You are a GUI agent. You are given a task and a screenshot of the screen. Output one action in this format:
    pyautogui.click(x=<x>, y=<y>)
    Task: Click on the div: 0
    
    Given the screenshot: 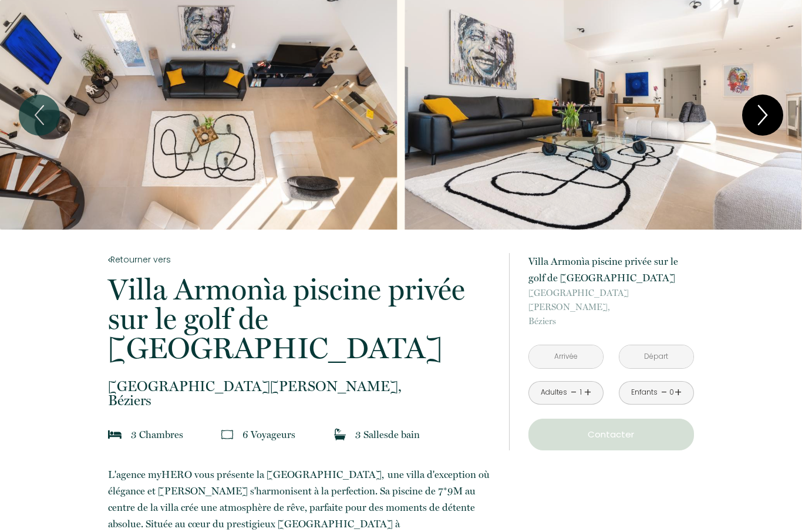 What is the action you would take?
    pyautogui.click(x=671, y=393)
    